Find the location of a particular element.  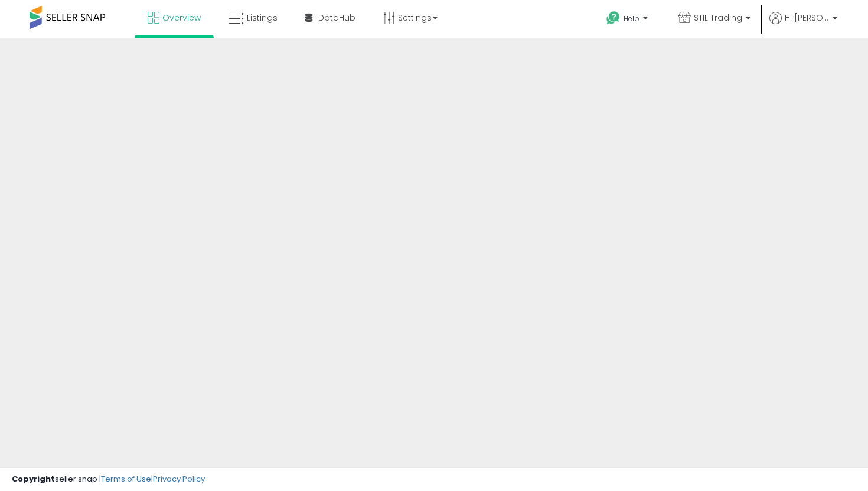

div: seller snap | | is located at coordinates (108, 479).